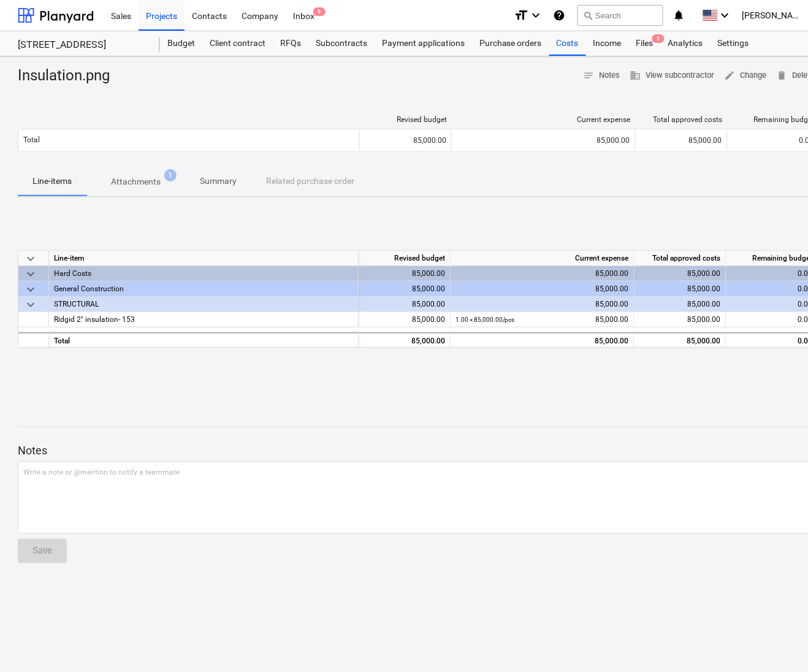 The image size is (808, 672). I want to click on span: notes, so click(590, 75).